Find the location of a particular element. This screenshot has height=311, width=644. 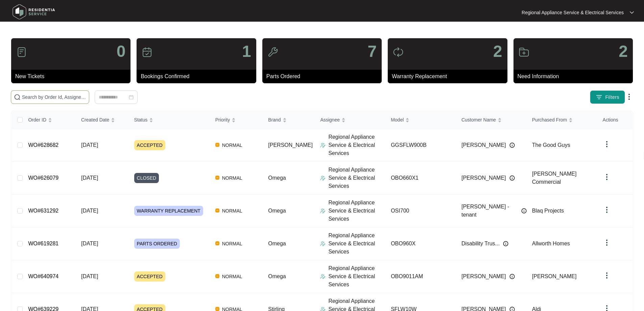

th: Model is located at coordinates (421, 120).